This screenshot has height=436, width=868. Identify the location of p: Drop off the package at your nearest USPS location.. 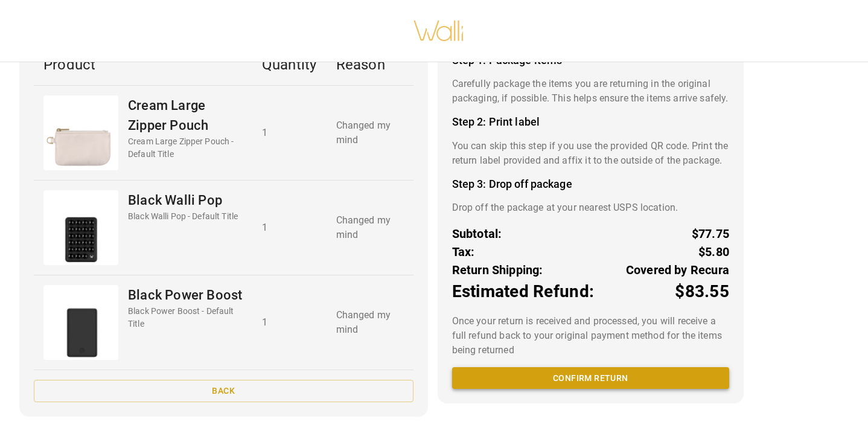
(590, 208).